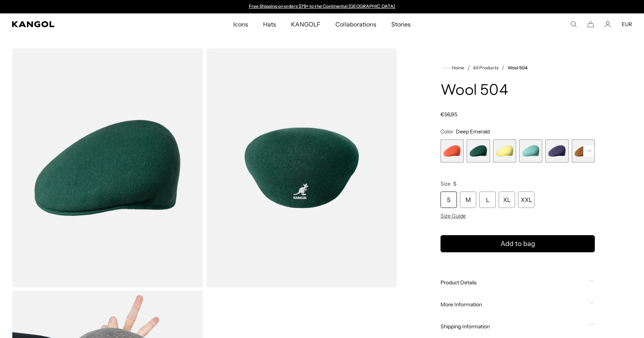 This screenshot has width=644, height=338. What do you see at coordinates (455, 184) in the screenshot?
I see `span: S` at bounding box center [455, 184].